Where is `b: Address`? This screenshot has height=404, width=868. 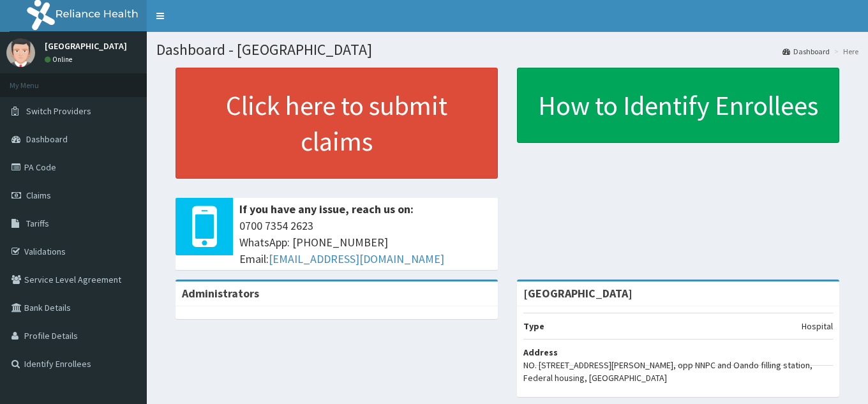 b: Address is located at coordinates (541, 353).